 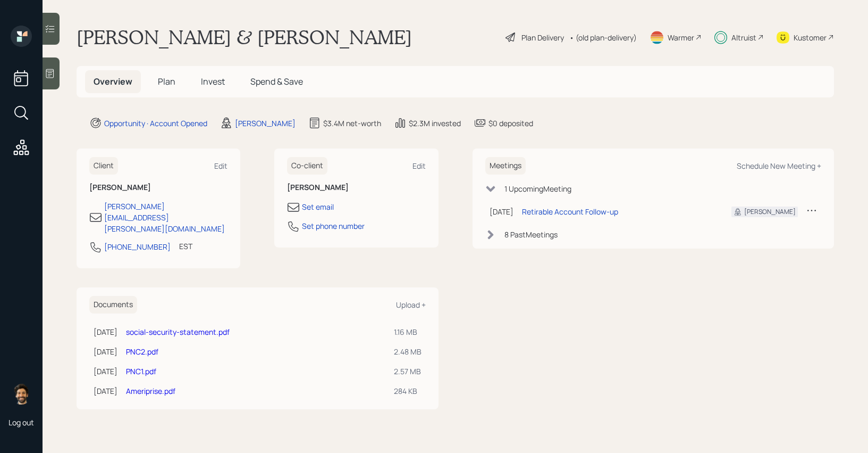 What do you see at coordinates (408, 371) in the screenshot?
I see `div: 2.57 MB` at bounding box center [408, 371].